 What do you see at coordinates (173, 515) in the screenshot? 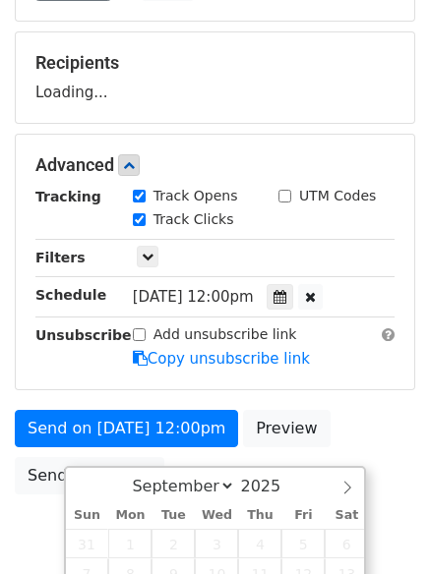
I see `span: Tue` at bounding box center [173, 515].